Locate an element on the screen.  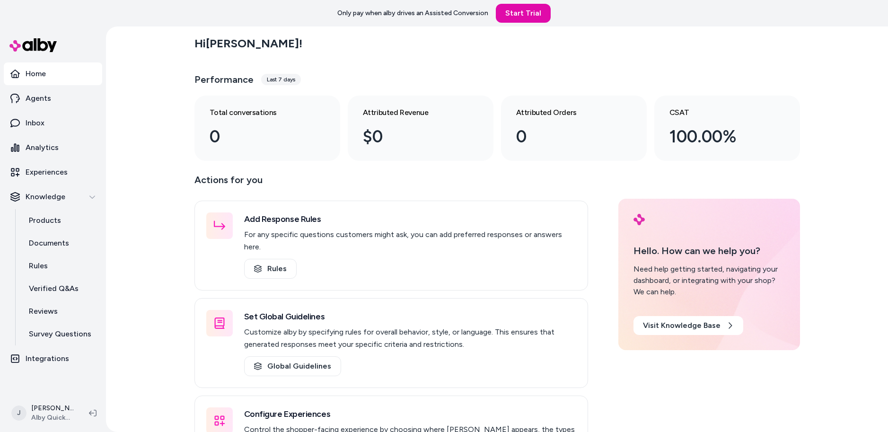
h3: Performance is located at coordinates (224, 79).